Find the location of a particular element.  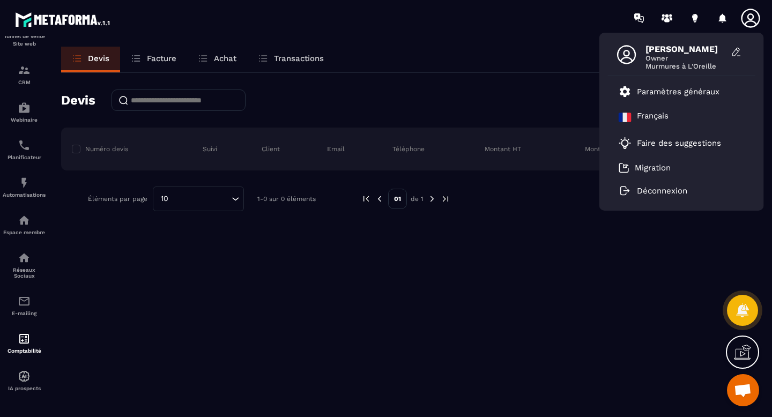

span: Owner is located at coordinates (686, 58).